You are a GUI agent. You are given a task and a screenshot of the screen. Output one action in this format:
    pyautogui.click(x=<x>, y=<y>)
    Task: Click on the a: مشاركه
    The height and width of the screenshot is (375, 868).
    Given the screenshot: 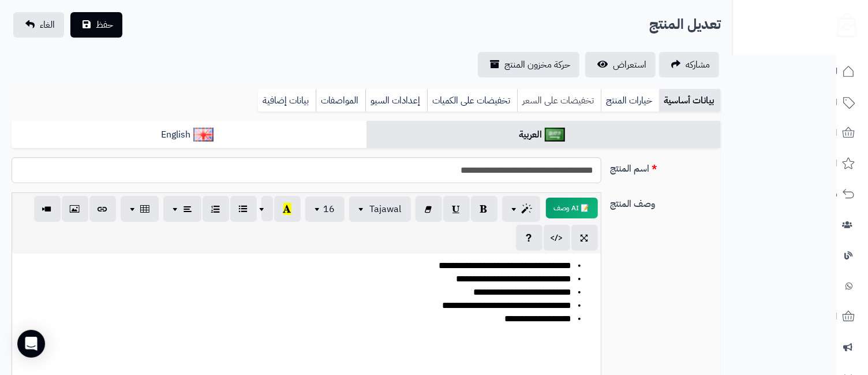 What is the action you would take?
    pyautogui.click(x=689, y=64)
    